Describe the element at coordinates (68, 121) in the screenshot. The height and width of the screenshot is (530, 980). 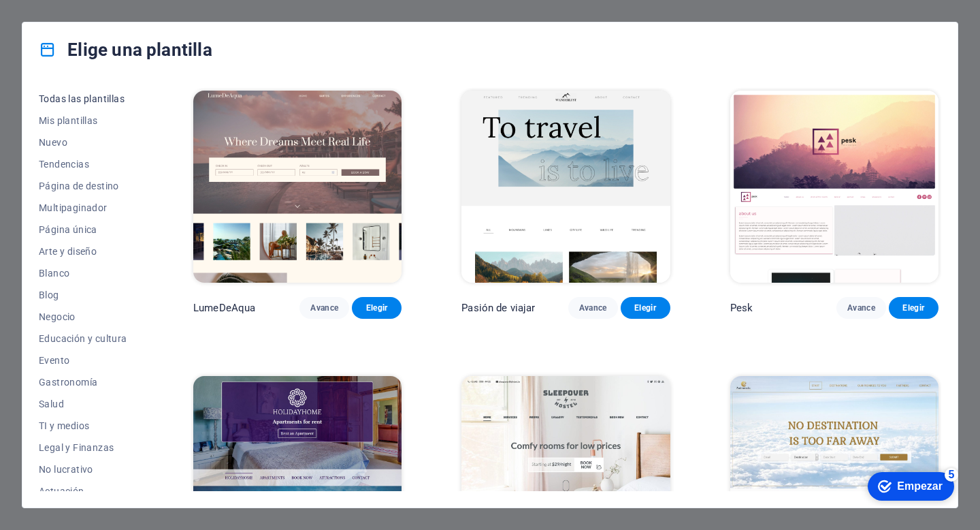
I see `font: Mis plantillas` at that location.